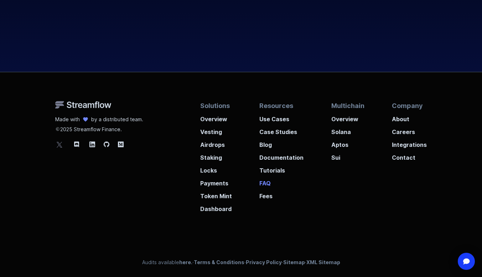  Describe the element at coordinates (467, 261) in the screenshot. I see `div: Open Intercom Messenger` at that location.